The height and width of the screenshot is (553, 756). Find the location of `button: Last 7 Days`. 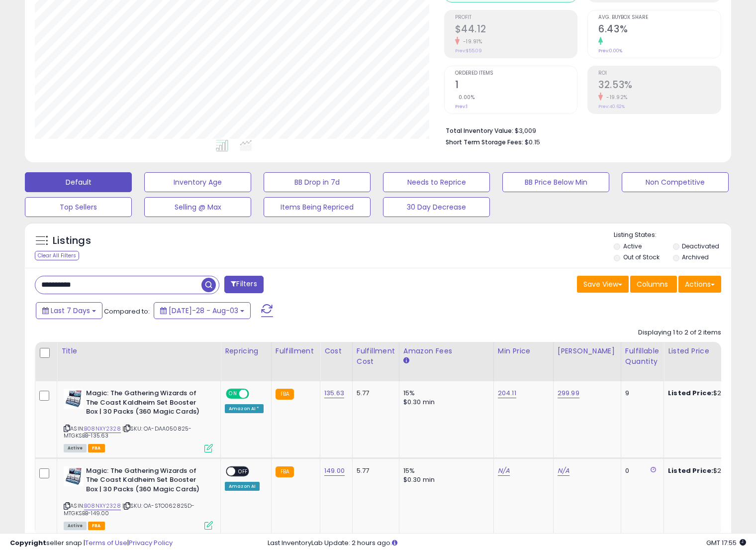

button: Last 7 Days is located at coordinates (69, 311).